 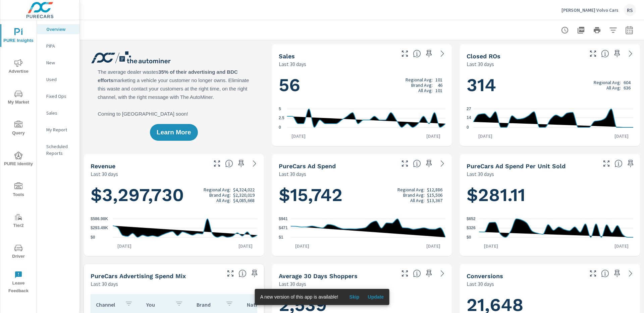 I want to click on text: 14, so click(x=469, y=118).